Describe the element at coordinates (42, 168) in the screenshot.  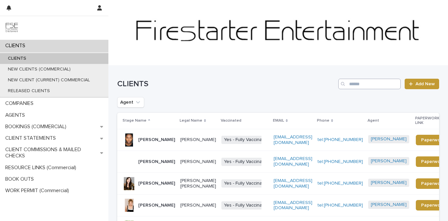
I see `p: RESOURCE LINKS (Commercial)` at that location.